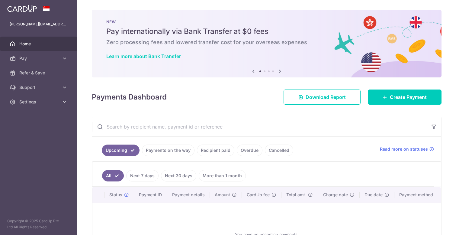 The height and width of the screenshot is (235, 456). What do you see at coordinates (39, 58) in the screenshot?
I see `span: Pay` at bounding box center [39, 58].